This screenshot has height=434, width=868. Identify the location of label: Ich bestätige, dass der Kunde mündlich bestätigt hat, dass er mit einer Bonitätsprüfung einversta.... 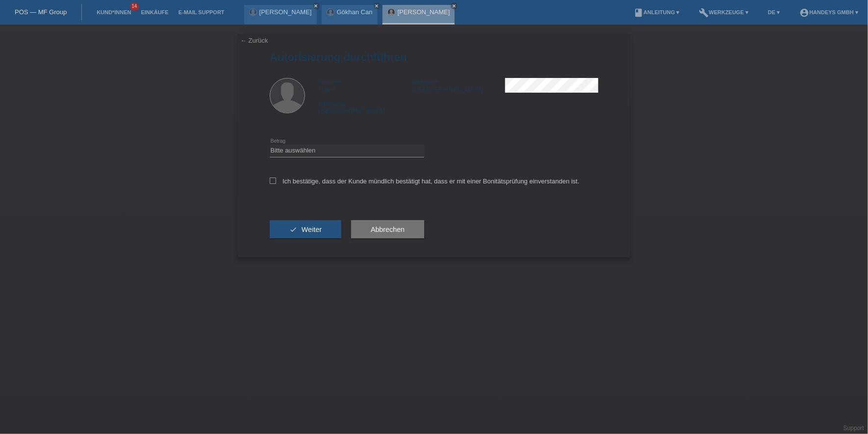
(425, 182).